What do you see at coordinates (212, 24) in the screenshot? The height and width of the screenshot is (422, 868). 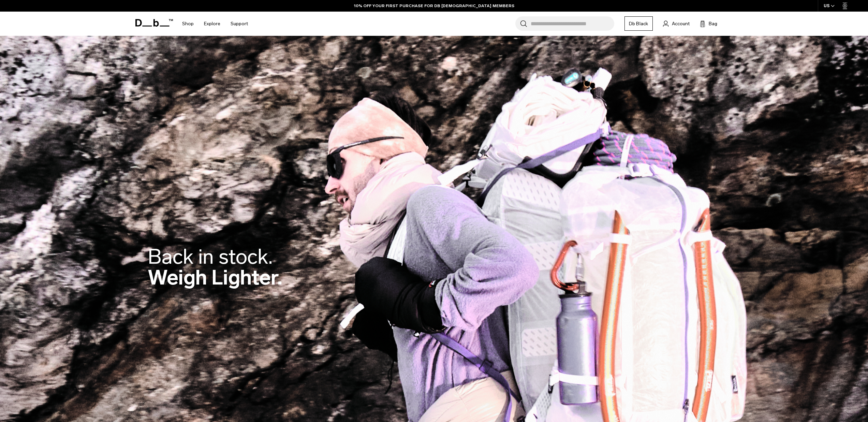 I see `a: Explore` at bounding box center [212, 24].